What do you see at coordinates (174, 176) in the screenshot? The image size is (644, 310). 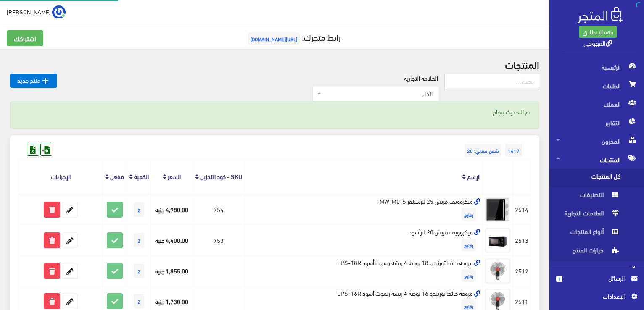 I see `a: السعر` at bounding box center [174, 176].